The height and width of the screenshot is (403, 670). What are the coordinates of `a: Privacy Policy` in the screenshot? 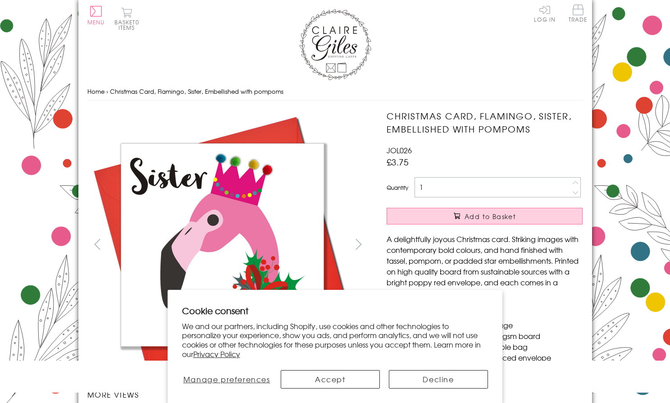 It's located at (217, 354).